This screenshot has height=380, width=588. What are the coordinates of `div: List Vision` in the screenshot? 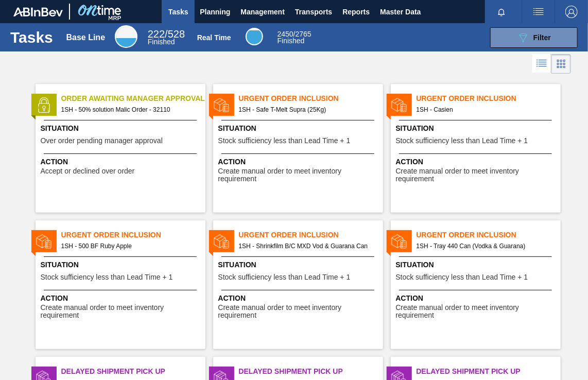 It's located at (542, 64).